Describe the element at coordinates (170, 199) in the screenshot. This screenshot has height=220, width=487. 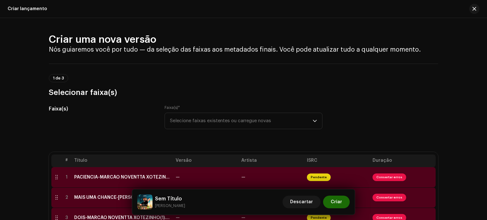
I see `h5: Sem Título` at that location.